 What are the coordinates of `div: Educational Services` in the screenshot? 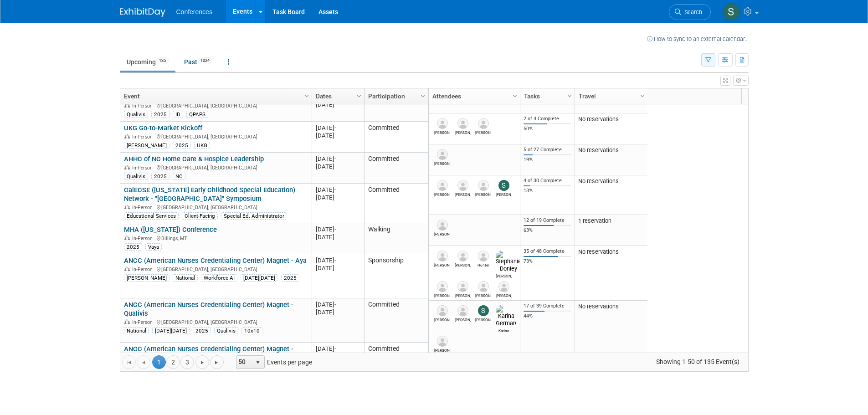 It's located at (152, 216).